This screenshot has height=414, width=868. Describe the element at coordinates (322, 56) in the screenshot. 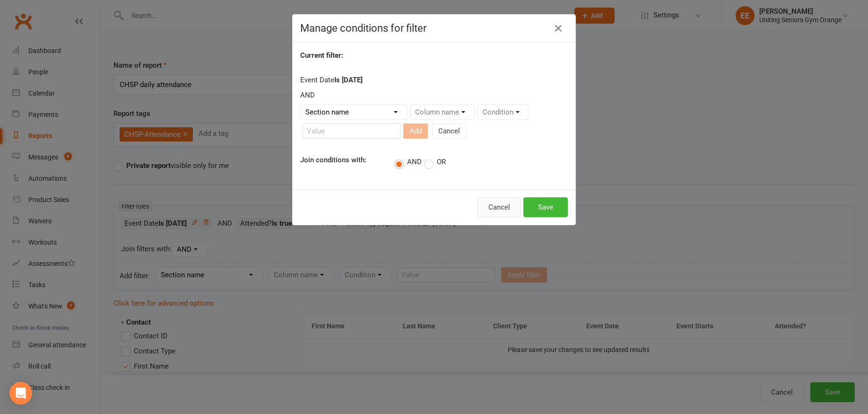

I see `strong: Current filter:` at that location.